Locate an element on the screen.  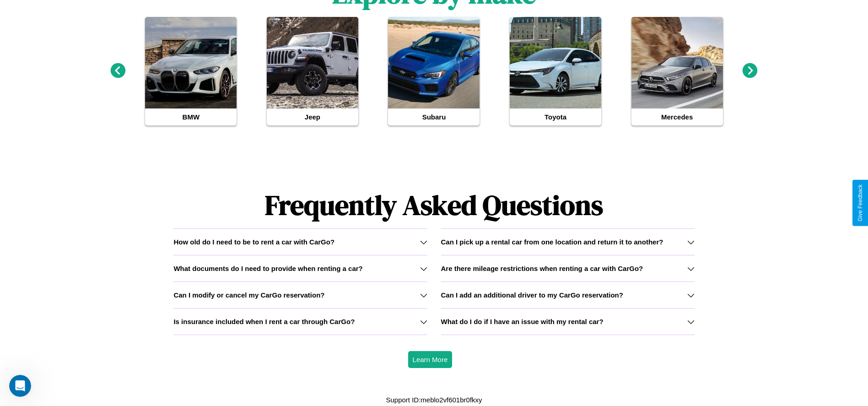
h4: Subaru is located at coordinates (434, 117).